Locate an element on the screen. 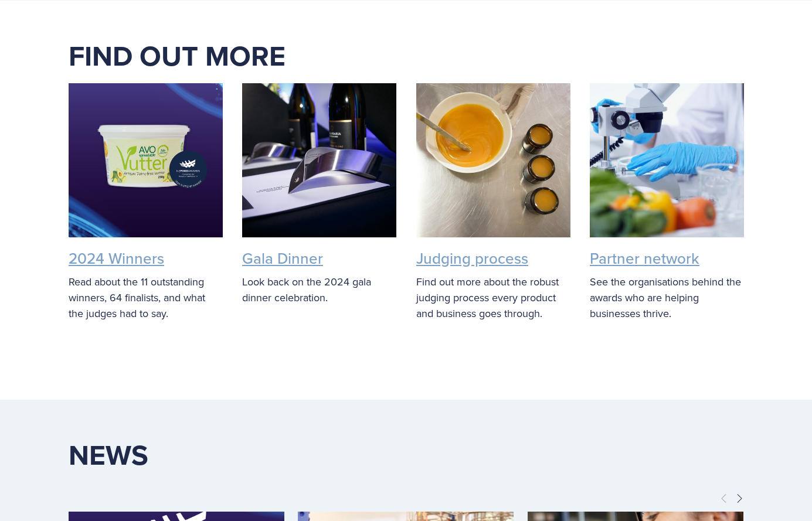 The width and height of the screenshot is (812, 521). a: Gala Dinner is located at coordinates (283, 258).